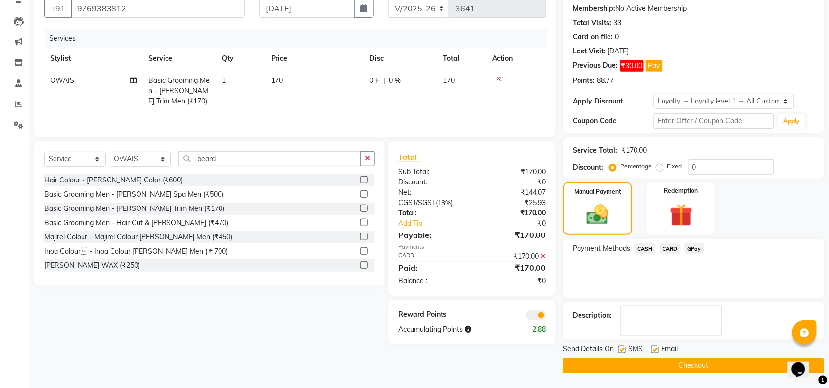 This screenshot has width=829, height=388. What do you see at coordinates (400, 58) in the screenshot?
I see `th: Disc` at bounding box center [400, 58].